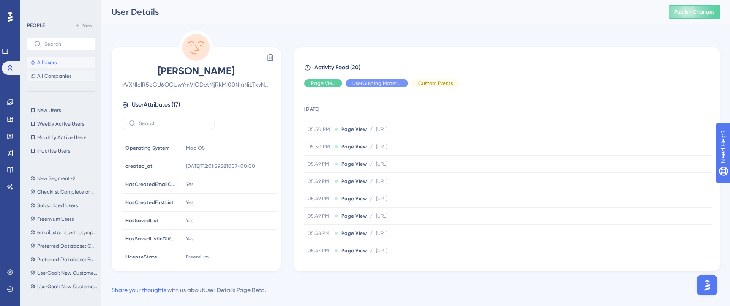 The width and height of the screenshot is (730, 306). I want to click on button: All Companies, so click(61, 76).